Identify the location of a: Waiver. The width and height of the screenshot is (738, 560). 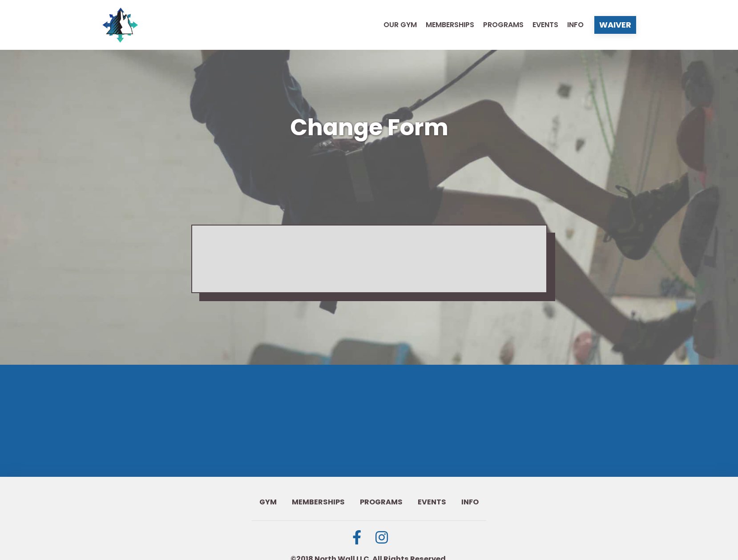
(615, 25).